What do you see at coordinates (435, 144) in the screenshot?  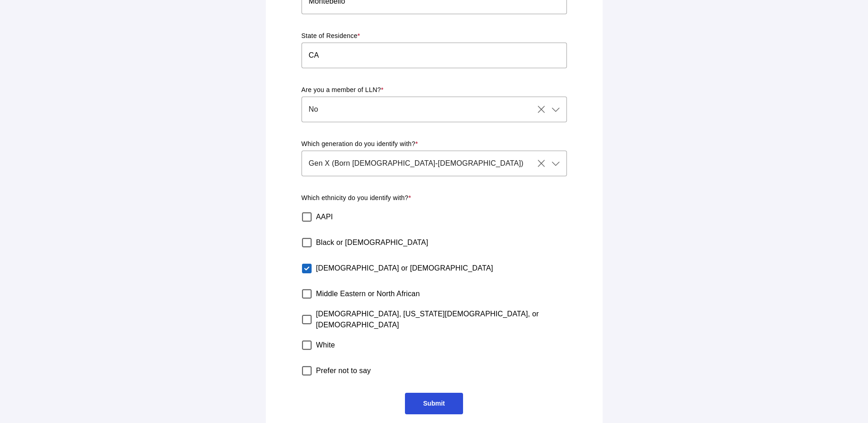 I see `p: Which generation do you identify with?` at bounding box center [435, 144].